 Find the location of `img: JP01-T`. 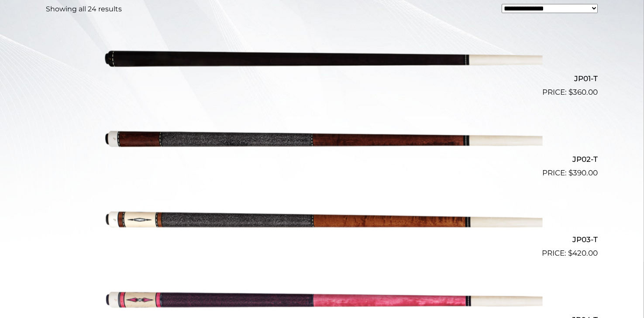

img: JP01-T is located at coordinates (322, 58).